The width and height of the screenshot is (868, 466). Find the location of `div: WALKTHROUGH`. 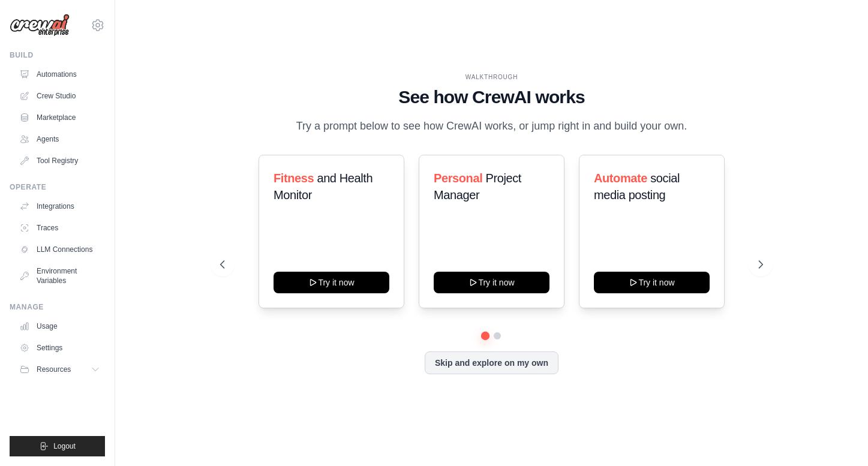

div: WALKTHROUGH is located at coordinates (491, 76).